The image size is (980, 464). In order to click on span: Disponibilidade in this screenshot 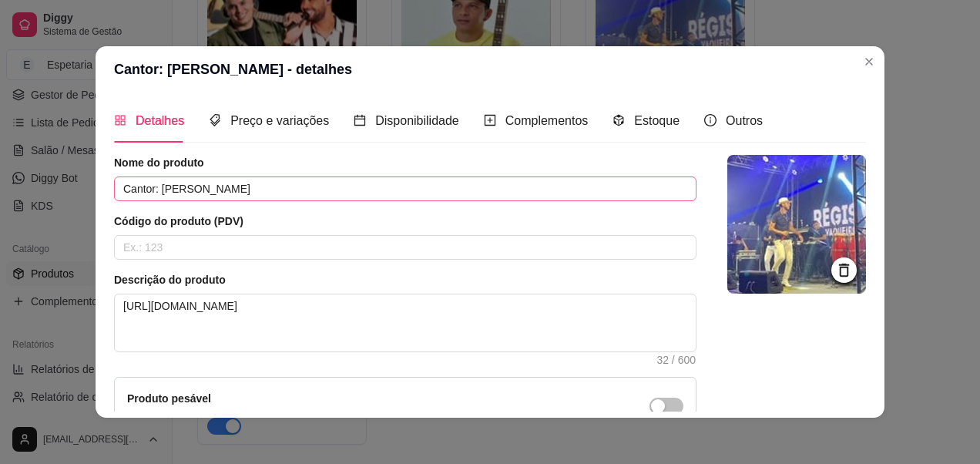, I will do `click(417, 120)`.